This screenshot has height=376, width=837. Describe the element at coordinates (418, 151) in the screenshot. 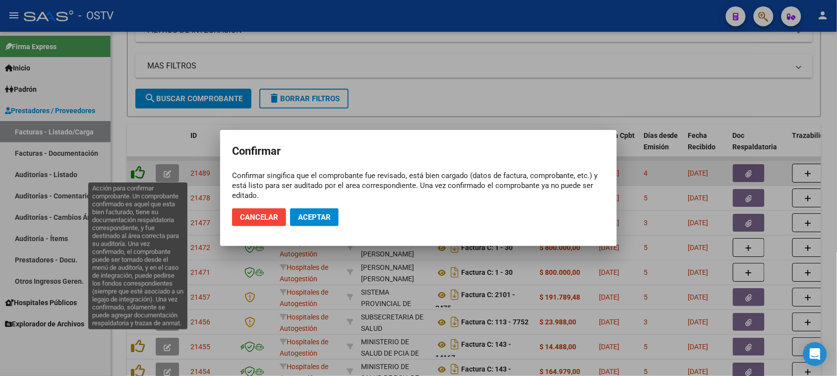

I see `h2: Confirmar` at that location.